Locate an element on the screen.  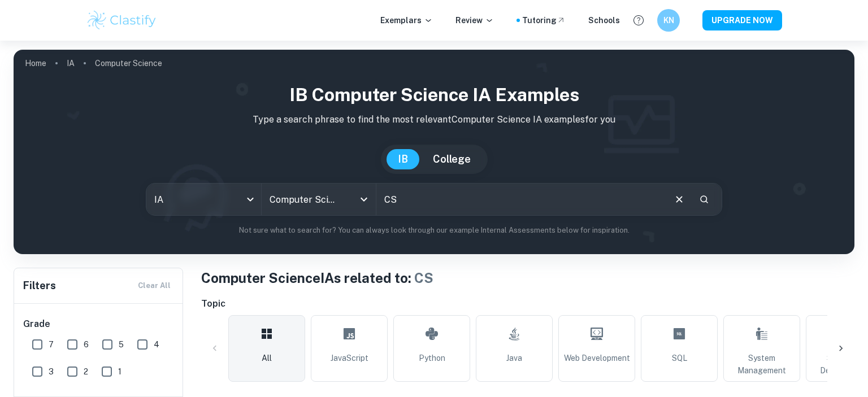
span: Python is located at coordinates (432, 358).